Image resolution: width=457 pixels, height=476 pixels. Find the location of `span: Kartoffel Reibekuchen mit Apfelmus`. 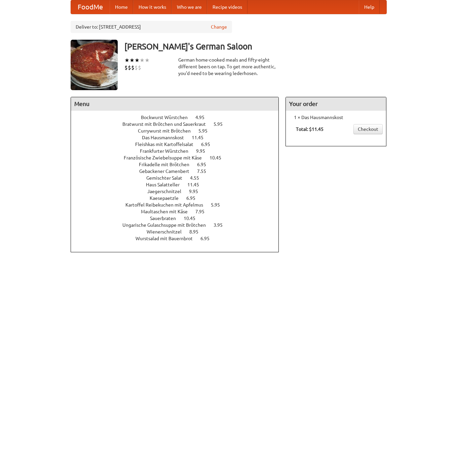

span: Kartoffel Reibekuchen mit Apfelmus is located at coordinates (167, 205).